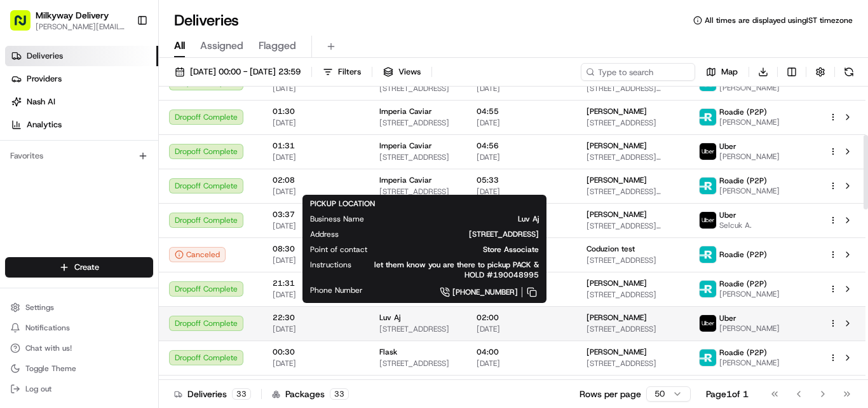 This screenshot has width=868, height=408. I want to click on button: Views, so click(402, 72).